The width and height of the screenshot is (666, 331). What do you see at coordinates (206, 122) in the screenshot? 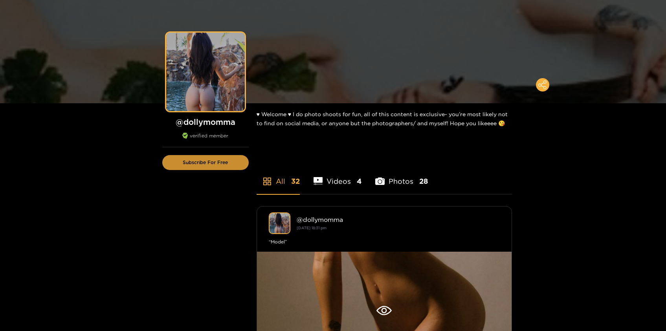
I see `h1: @ dollymomma` at bounding box center [206, 122].